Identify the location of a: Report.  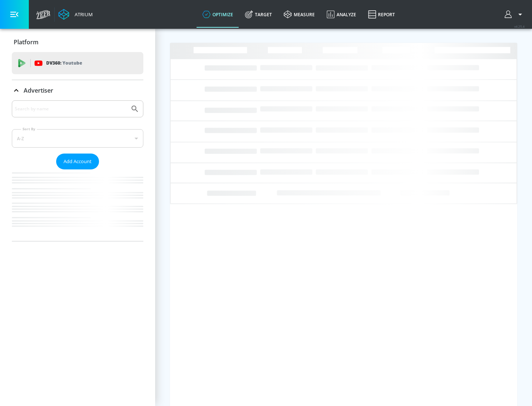
(381, 14).